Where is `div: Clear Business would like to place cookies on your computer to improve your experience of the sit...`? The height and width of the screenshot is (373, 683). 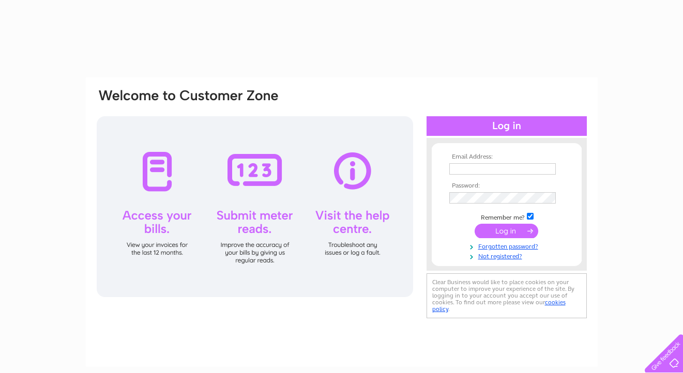
div: Clear Business would like to place cookies on your computer to improve your experience of the sit... is located at coordinates (507, 296).